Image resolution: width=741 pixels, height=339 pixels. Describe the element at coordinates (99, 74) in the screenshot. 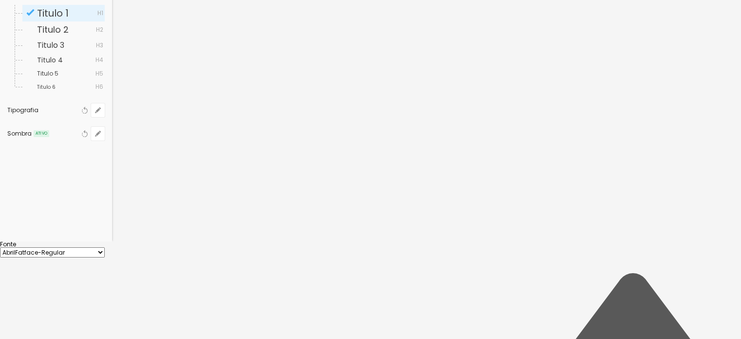

I see `span: H5` at that location.